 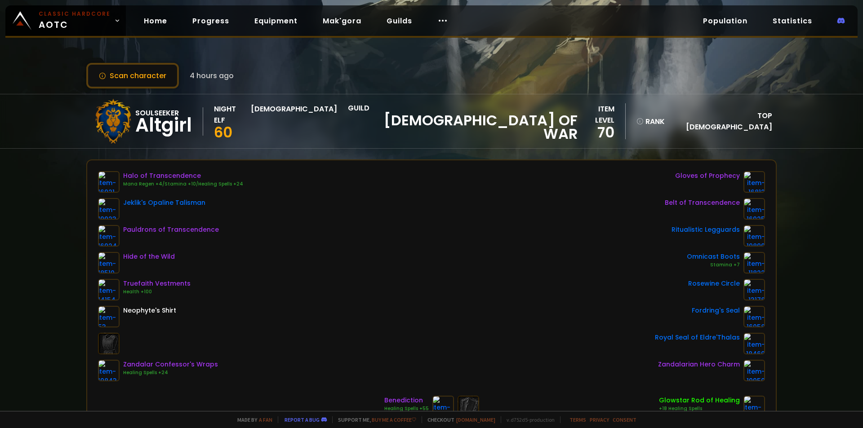 I want to click on div: Rosewine Circle, so click(x=714, y=284).